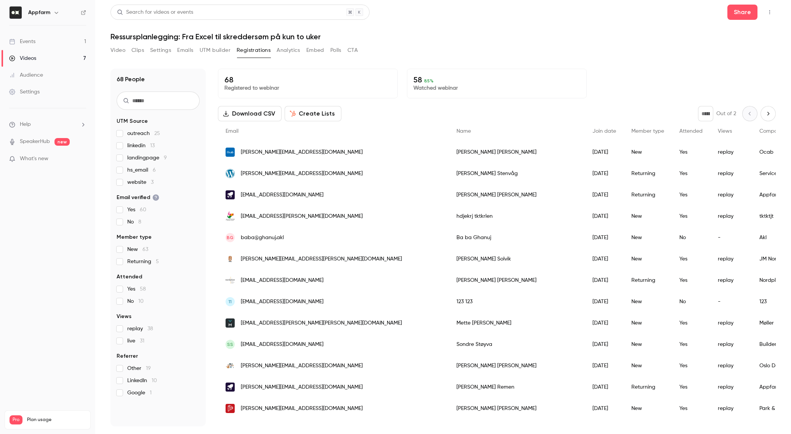 The width and height of the screenshot is (791, 434). I want to click on span: live, so click(136, 341).